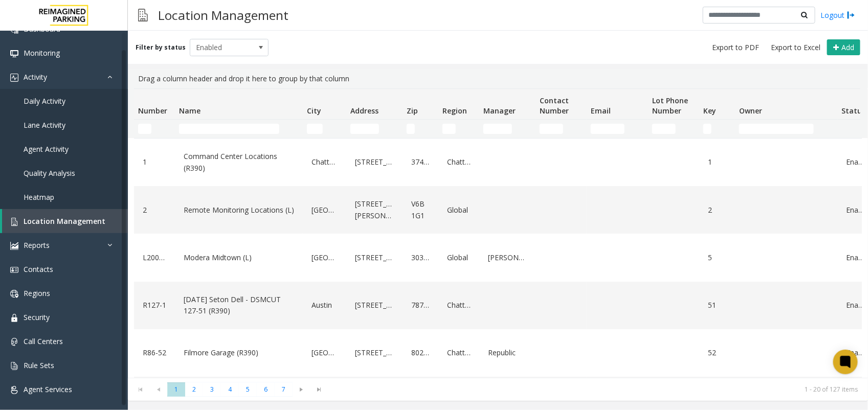 The width and height of the screenshot is (868, 410). Describe the element at coordinates (145, 129) in the screenshot. I see `input: Number Filter` at that location.